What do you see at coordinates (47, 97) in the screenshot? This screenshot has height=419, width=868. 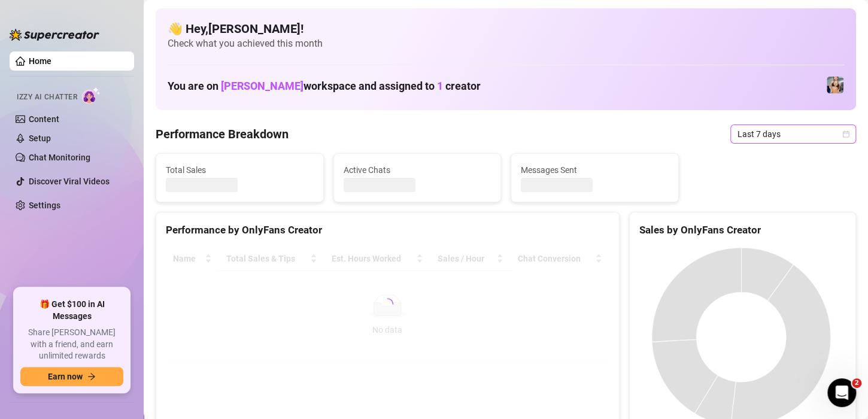 I see `span: Izzy AI Chatter` at bounding box center [47, 97].